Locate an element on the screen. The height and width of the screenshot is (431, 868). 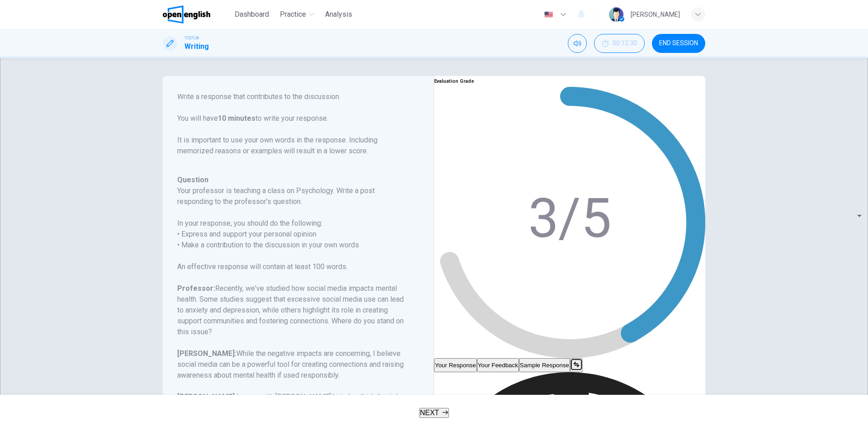
a: Dashboard is located at coordinates (252, 14).